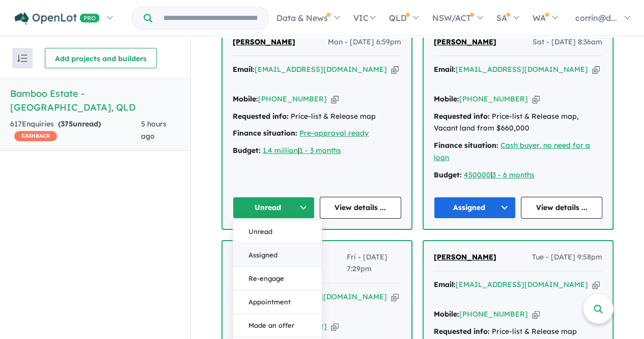 The height and width of the screenshot is (339, 644). What do you see at coordinates (80, 124) in the screenshot?
I see `strong: ( unread)` at bounding box center [80, 124].